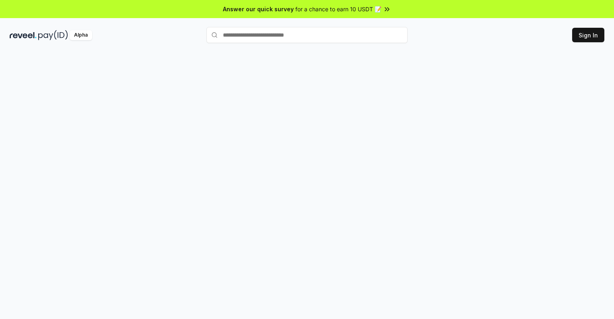 This screenshot has height=319, width=614. I want to click on button: Sign In, so click(589, 35).